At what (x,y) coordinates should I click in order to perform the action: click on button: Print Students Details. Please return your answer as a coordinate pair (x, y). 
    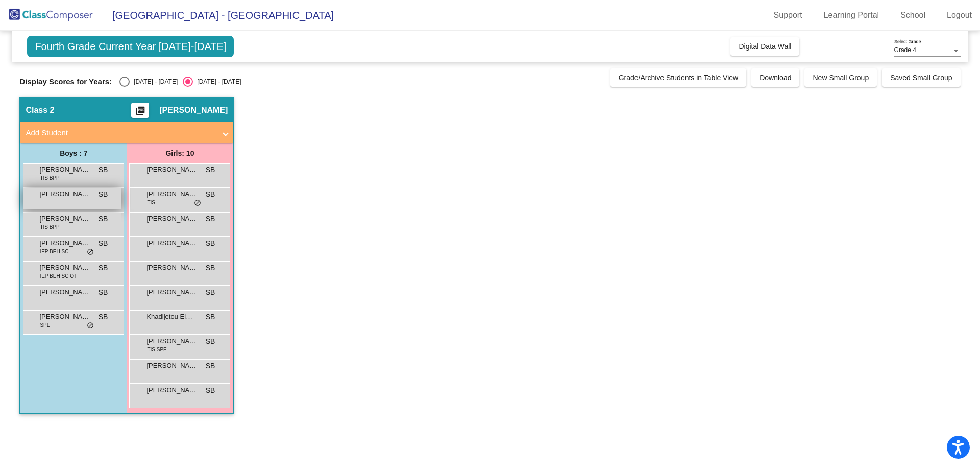
    Looking at the image, I should click on (140, 110).